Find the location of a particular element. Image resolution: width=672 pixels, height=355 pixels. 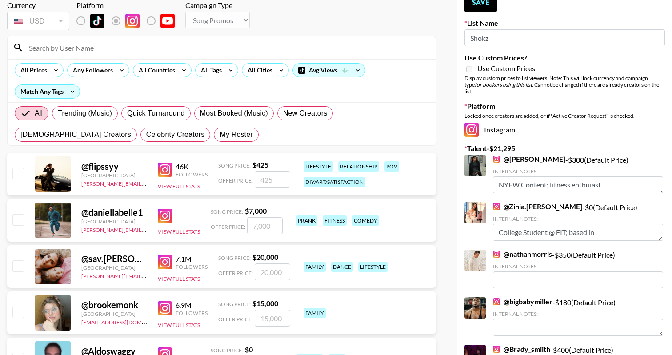

input: 7,000 is located at coordinates (265, 226).